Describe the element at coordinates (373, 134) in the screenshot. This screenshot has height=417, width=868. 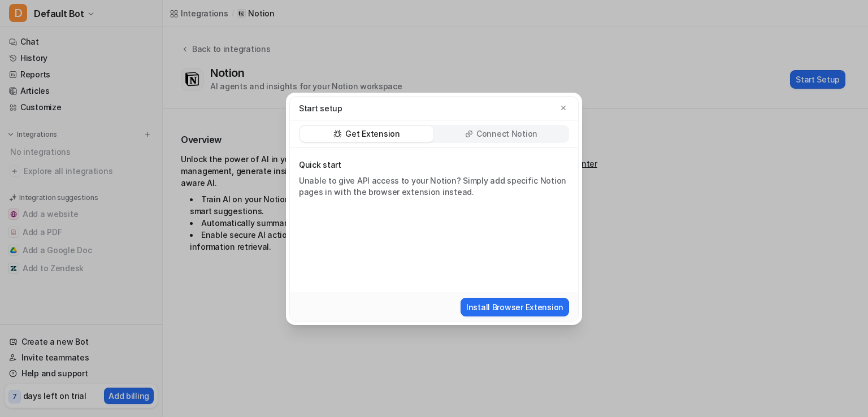
I see `p: Get Extension` at that location.